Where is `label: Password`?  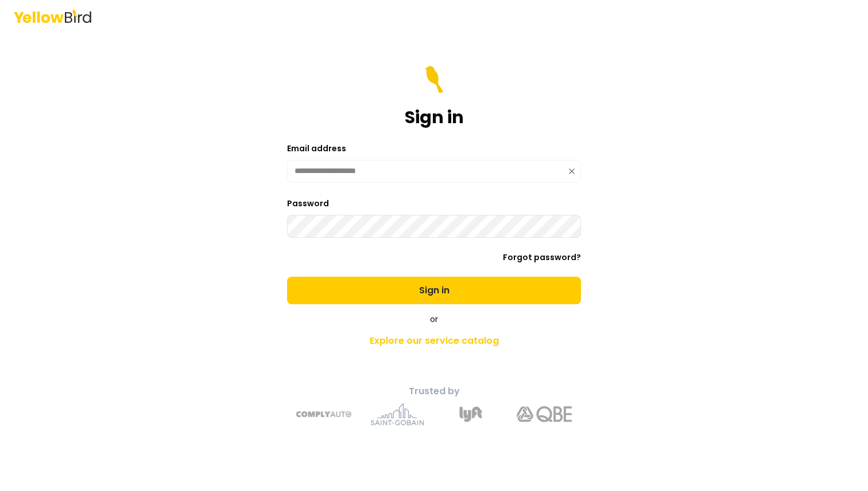 label: Password is located at coordinates (308, 204).